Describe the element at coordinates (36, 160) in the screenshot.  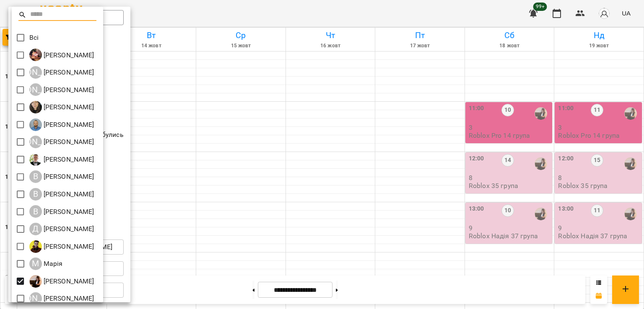
I see `img: В` at that location.